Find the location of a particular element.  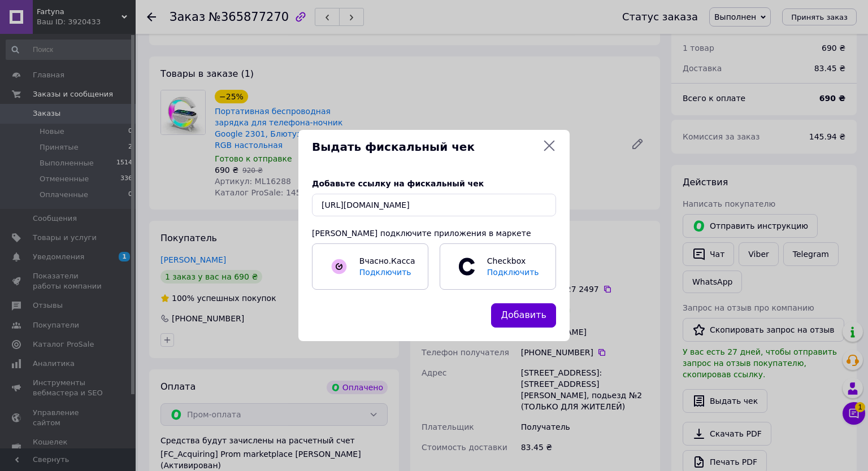

a: Вчасно.КассаПодключить is located at coordinates (370, 267).